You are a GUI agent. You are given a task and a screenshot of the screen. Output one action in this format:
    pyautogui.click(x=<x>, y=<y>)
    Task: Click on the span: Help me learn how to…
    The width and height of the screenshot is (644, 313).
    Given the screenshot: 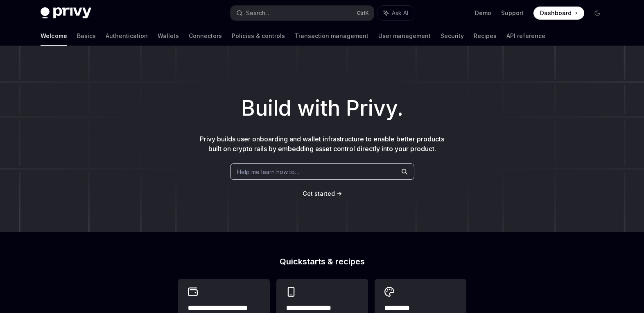 What is the action you would take?
    pyautogui.click(x=268, y=172)
    